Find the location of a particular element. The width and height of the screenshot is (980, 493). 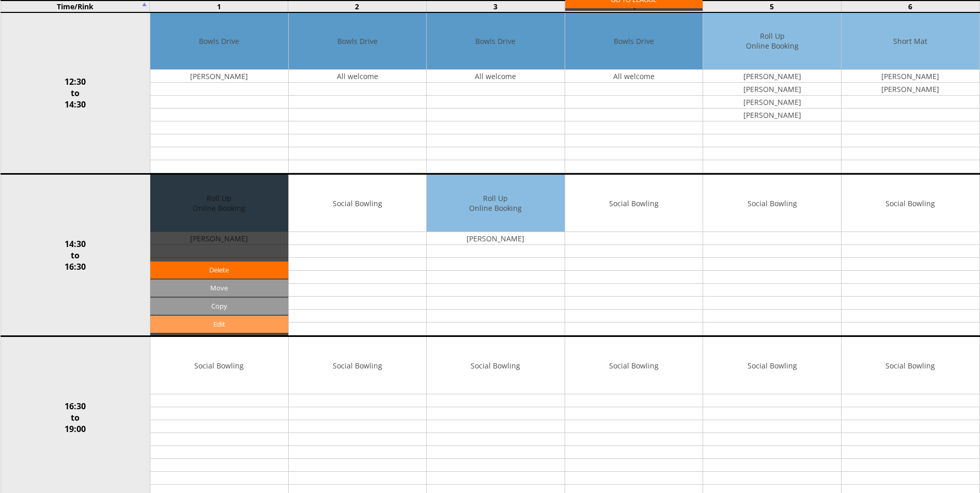

input: Move is located at coordinates (219, 288).